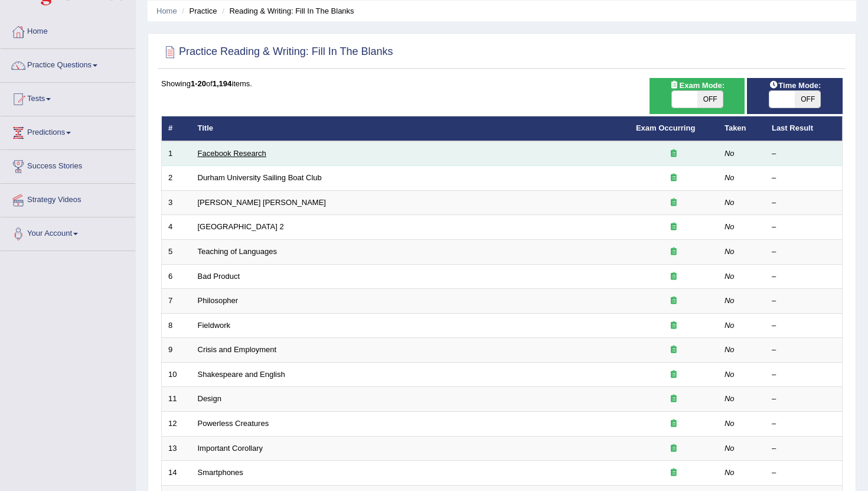  What do you see at coordinates (232, 153) in the screenshot?
I see `a: Facebook Research` at bounding box center [232, 153].